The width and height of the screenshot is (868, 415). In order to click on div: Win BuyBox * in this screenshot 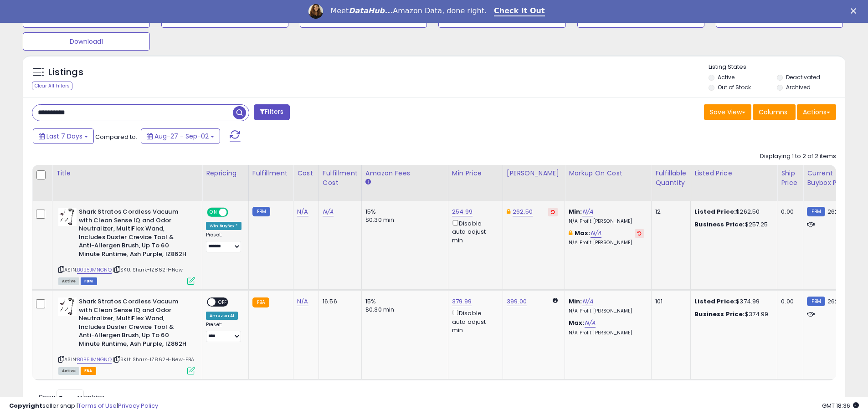, I will do `click(224, 226)`.